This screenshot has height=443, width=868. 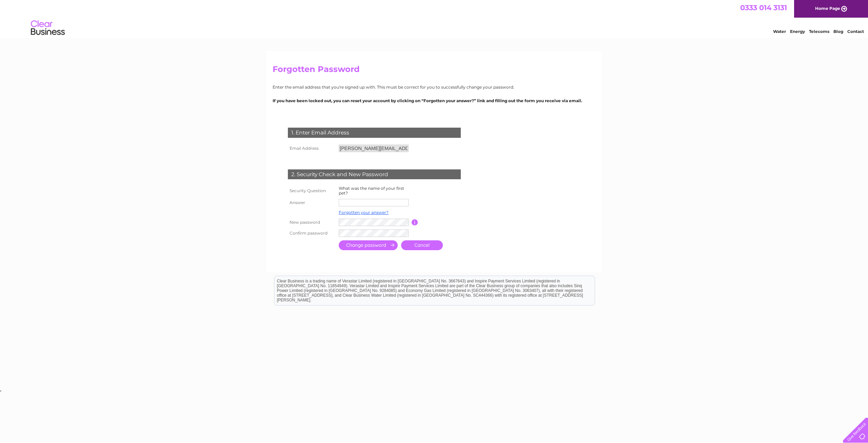 What do you see at coordinates (819, 31) in the screenshot?
I see `a: Telecoms` at bounding box center [819, 31].